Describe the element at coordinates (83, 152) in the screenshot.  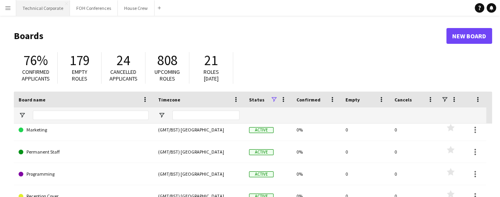
I see `a: Permanent Staff` at that location.